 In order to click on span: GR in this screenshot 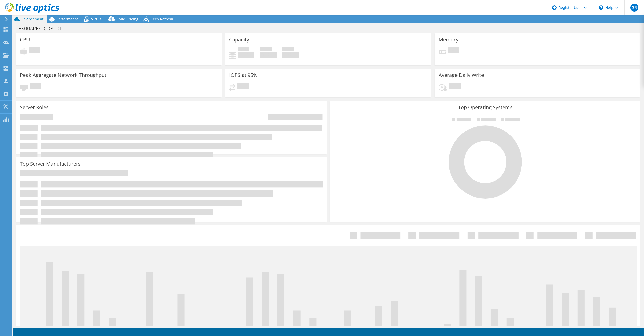, I will do `click(634, 7)`.